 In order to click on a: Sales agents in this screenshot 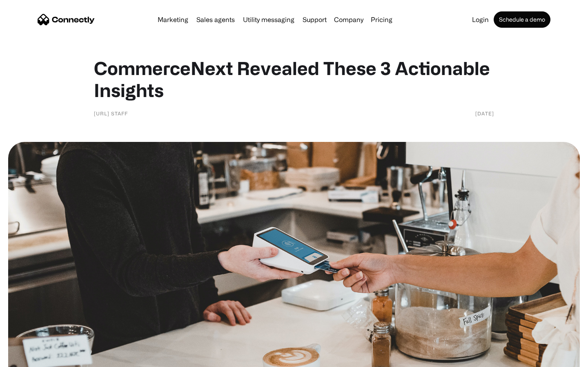, I will do `click(216, 19)`.